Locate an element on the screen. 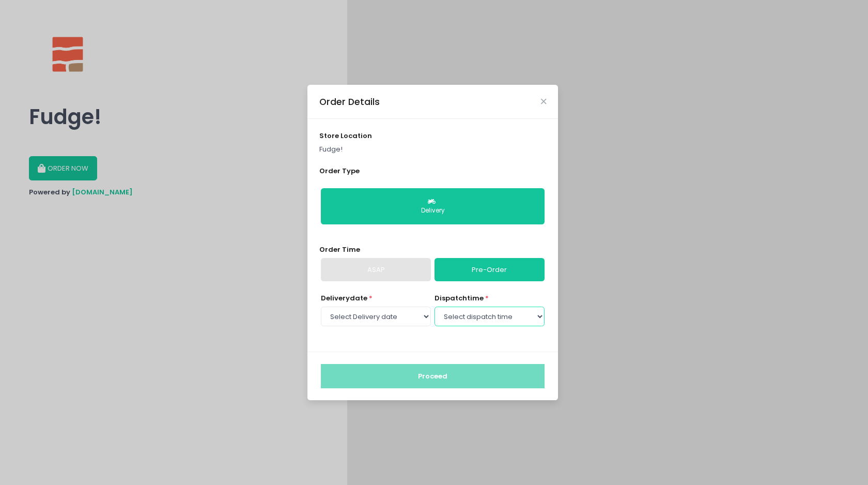  span: Order Type is located at coordinates (339, 170).